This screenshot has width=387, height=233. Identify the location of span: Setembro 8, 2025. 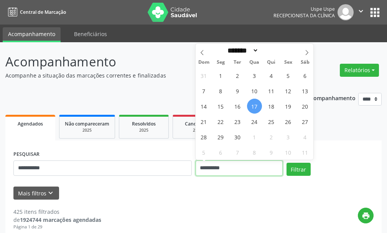
(221, 91).